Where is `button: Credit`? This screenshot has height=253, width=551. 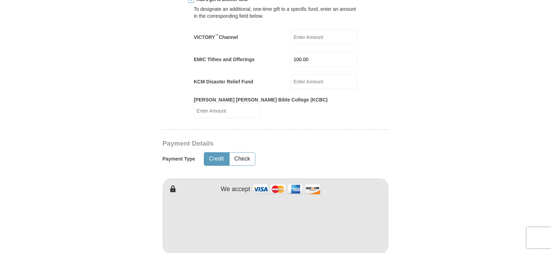
button: Credit is located at coordinates (216, 159).